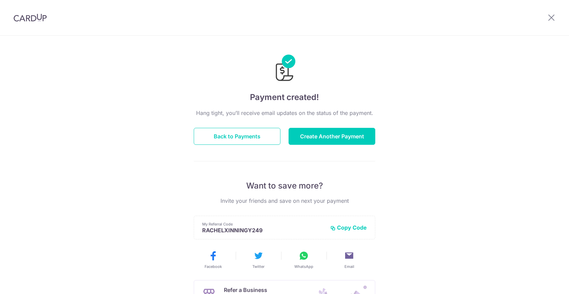  Describe the element at coordinates (349, 259) in the screenshot. I see `button: Email` at that location.